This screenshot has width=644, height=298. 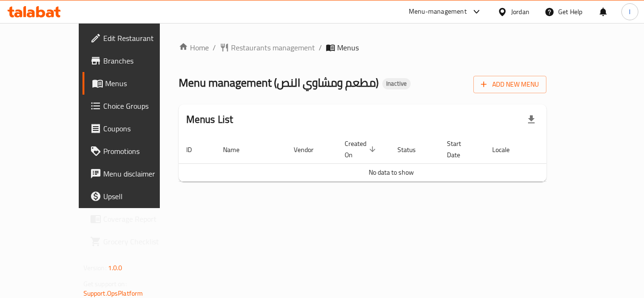 What do you see at coordinates (629, 12) in the screenshot?
I see `span: I` at bounding box center [629, 12].